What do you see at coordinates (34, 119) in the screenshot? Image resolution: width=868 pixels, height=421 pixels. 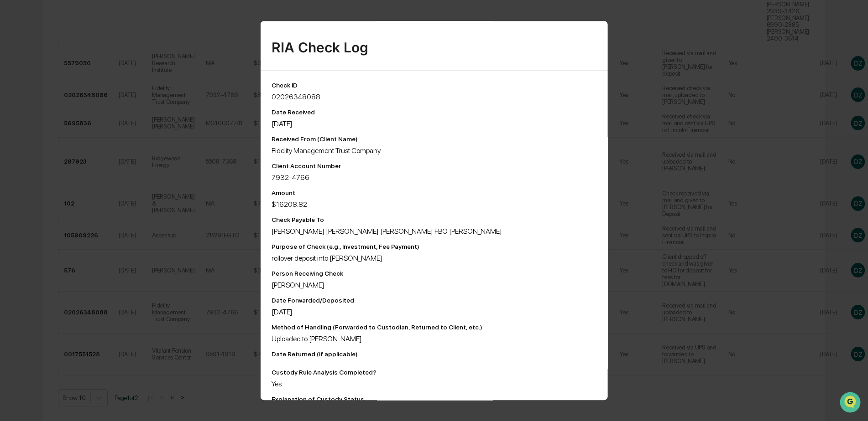 I see `a: 🖐️Preclearance` at bounding box center [34, 119].